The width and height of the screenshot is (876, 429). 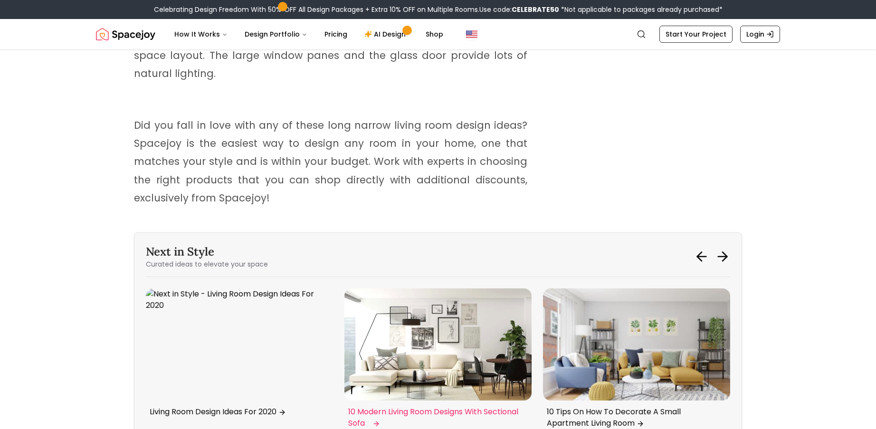 What do you see at coordinates (125, 34) in the screenshot?
I see `img: Spacejoy Logo` at bounding box center [125, 34].